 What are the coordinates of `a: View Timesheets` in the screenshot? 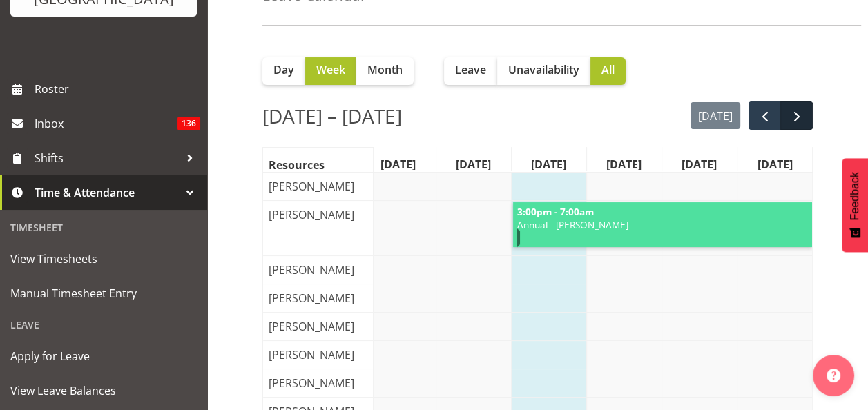 It's located at (103, 259).